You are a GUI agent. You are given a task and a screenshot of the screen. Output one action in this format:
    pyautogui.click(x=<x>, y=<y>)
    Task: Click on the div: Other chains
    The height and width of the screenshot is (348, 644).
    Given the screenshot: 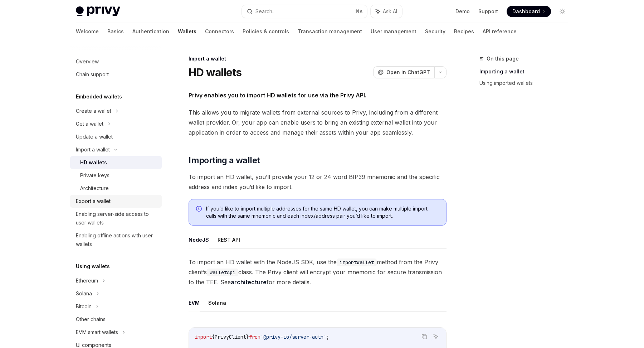 What is the action you would take?
    pyautogui.click(x=91, y=320)
    